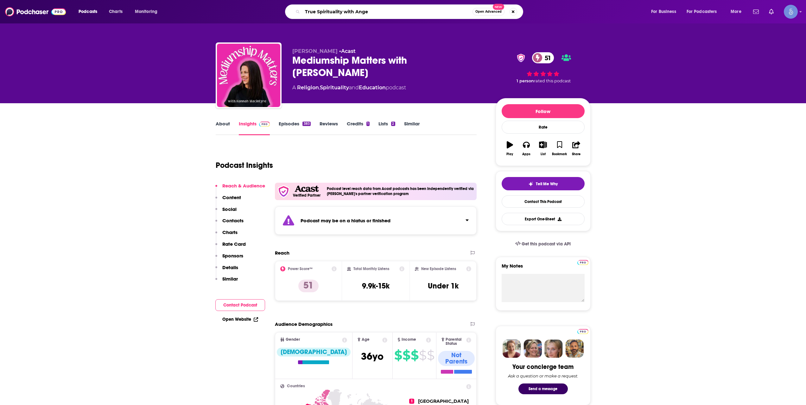  Describe the element at coordinates (525, 81) in the screenshot. I see `span: 1 person` at that location.